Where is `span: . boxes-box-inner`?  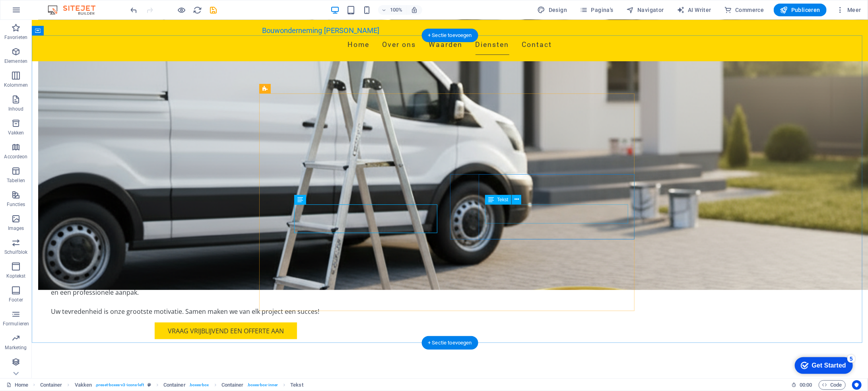 span: . boxes-box-inner is located at coordinates (263, 385).